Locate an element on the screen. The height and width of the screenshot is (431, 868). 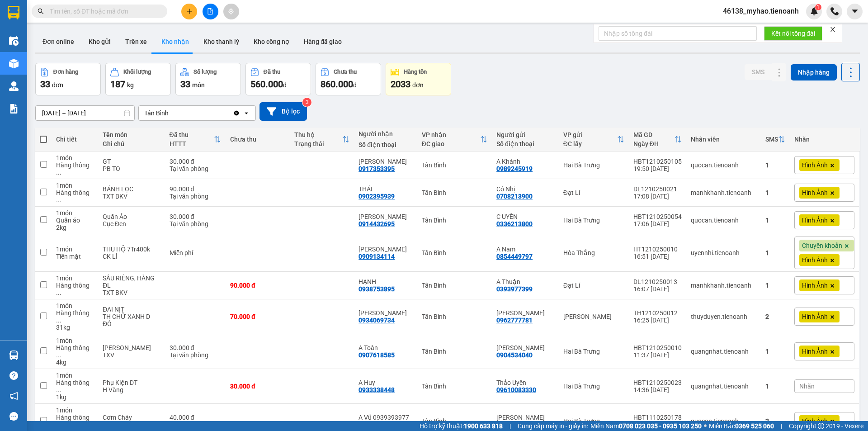
span: đơn is located at coordinates (418, 85).